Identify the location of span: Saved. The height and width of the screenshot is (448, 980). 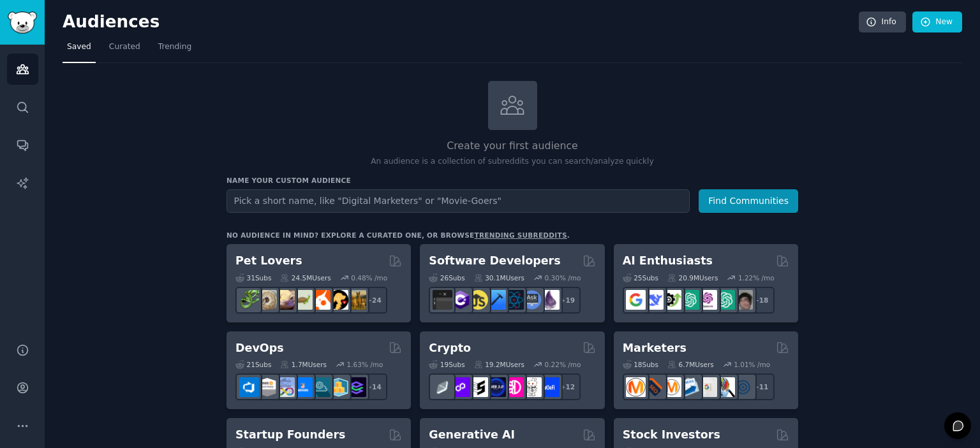
(79, 47).